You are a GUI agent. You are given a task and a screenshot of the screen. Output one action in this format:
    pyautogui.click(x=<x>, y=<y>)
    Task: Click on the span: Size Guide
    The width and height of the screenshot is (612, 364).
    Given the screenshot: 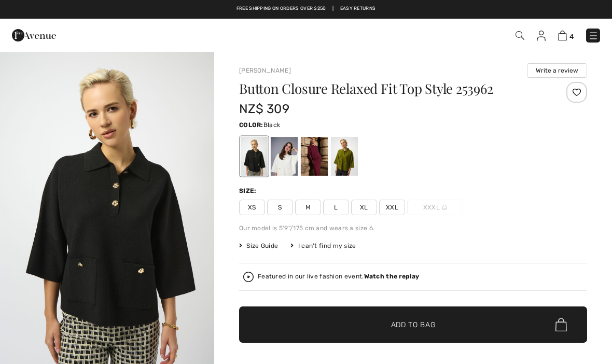 What is the action you would take?
    pyautogui.click(x=258, y=245)
    